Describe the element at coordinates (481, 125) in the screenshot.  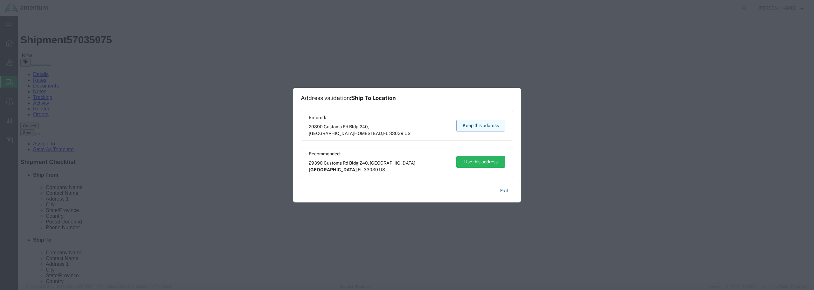
I see `button: Keep this address` at that location.